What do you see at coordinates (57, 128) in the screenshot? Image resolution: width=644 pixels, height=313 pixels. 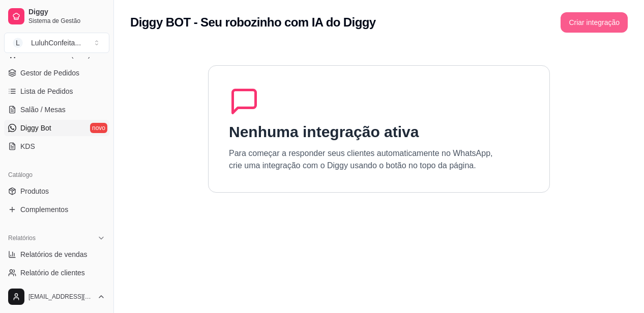 I see `a: Diggy Botnovo` at bounding box center [57, 128].